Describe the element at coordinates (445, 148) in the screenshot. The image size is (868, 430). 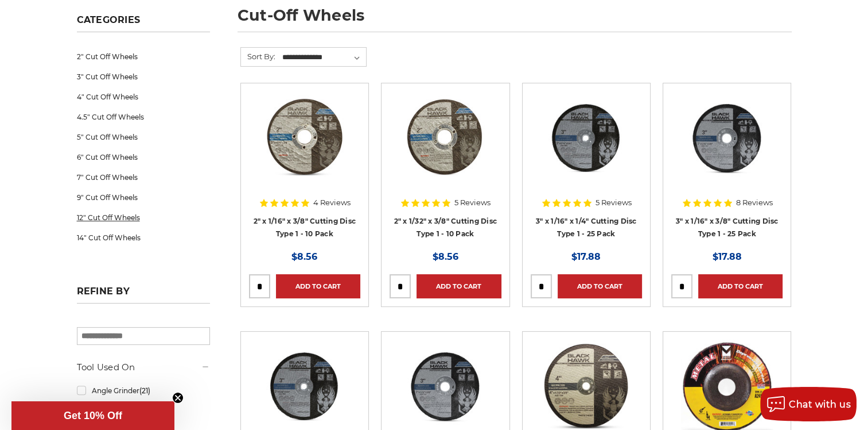
I see `a: 2" x 1/32" x 3/8" Cut Off Wheel` at that location.